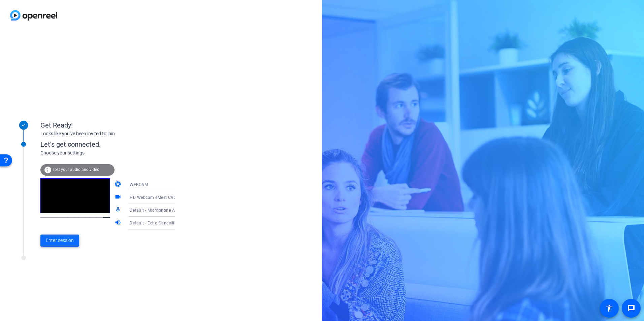 The width and height of the screenshot is (644, 321). Describe the element at coordinates (118, 197) in the screenshot. I see `mat-icon: videocam` at that location.